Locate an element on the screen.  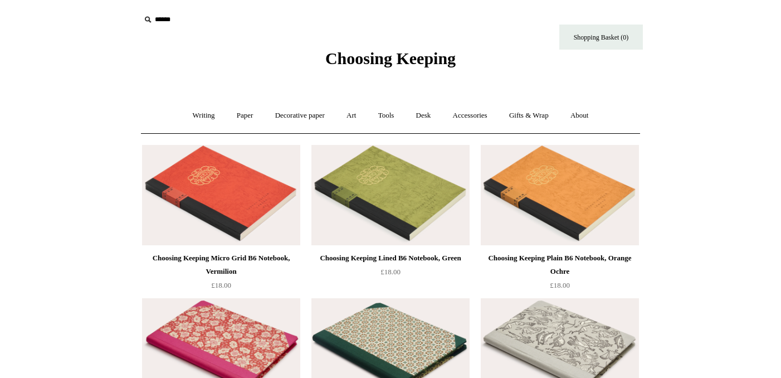
div: Choosing Keeping Micro Grid B6 Notebook, Vermilion is located at coordinates (221, 265).